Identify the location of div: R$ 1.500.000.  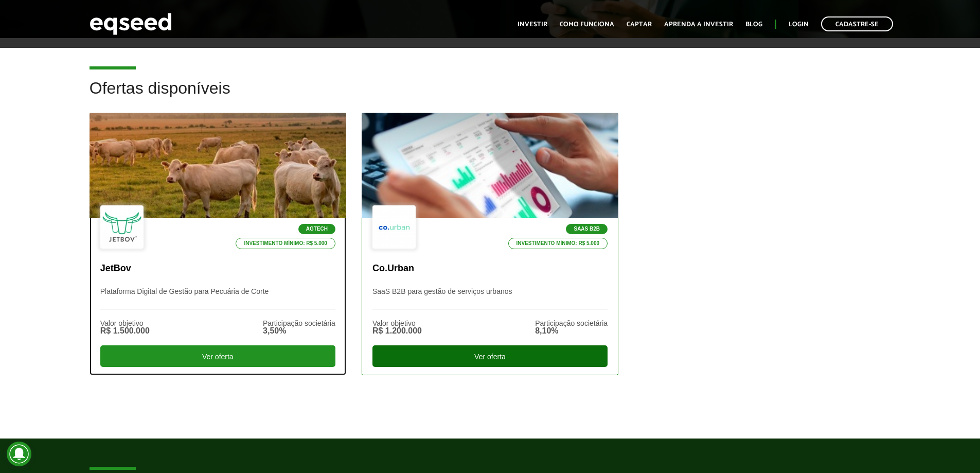
(125, 331).